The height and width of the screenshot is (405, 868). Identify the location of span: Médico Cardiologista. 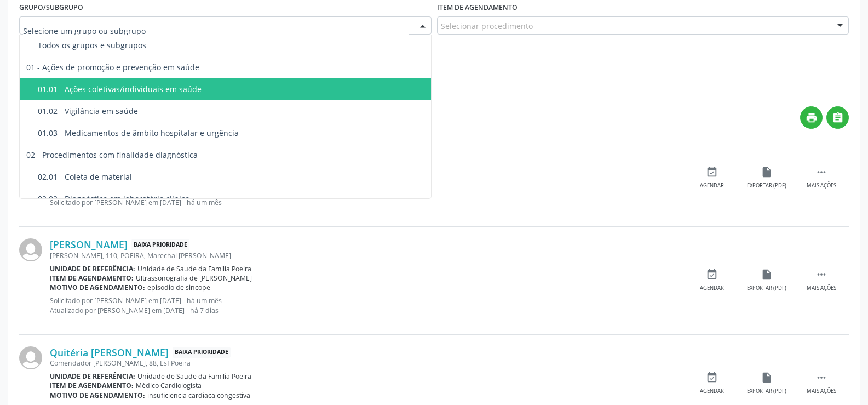
(168, 385).